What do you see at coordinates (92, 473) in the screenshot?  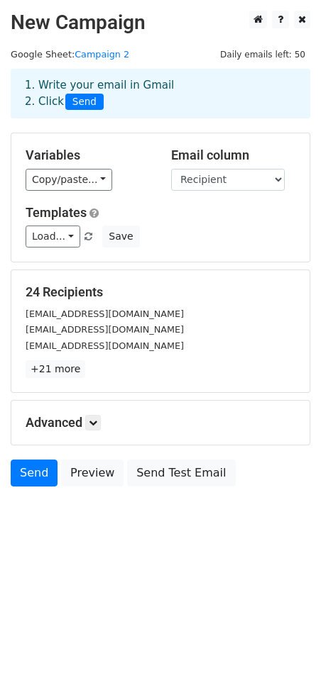 I see `a: Preview` at bounding box center [92, 473].